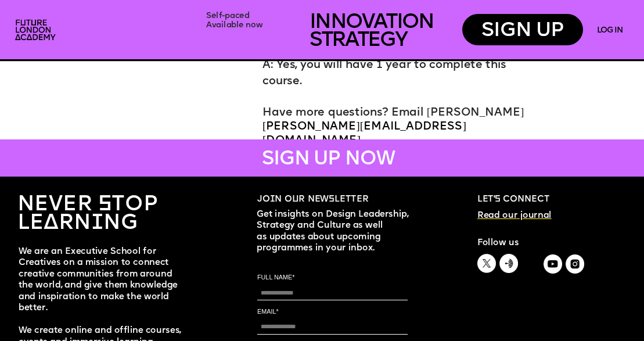 This screenshot has height=341, width=644. Describe the element at coordinates (575, 264) in the screenshot. I see `img: image-03698e6f-52bc-459c-b5c1-3fd2f1a3452f.png` at that location.